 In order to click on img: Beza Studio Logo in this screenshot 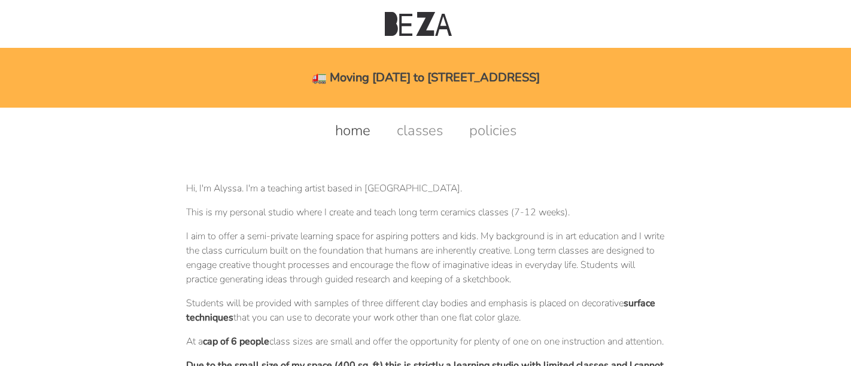, I will do `click(418, 24)`.